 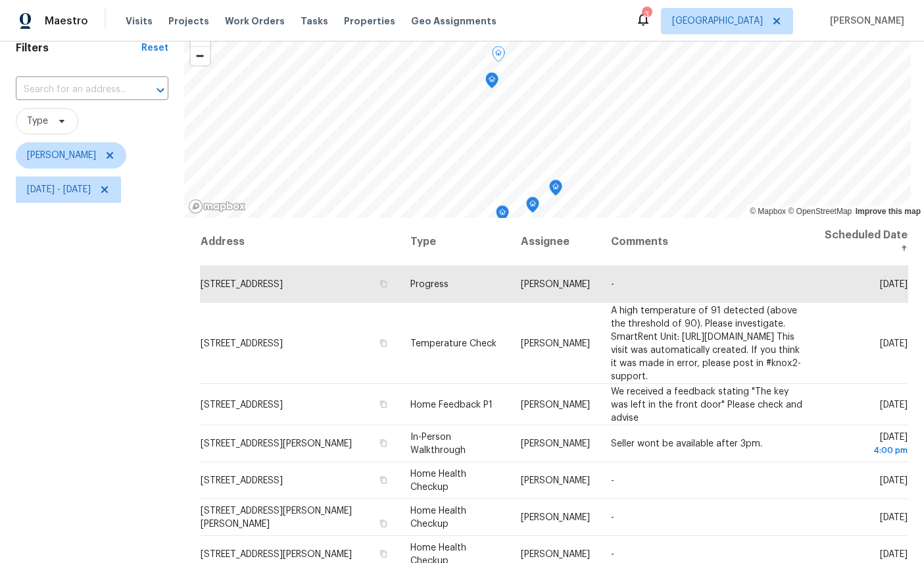 What do you see at coordinates (139, 21) in the screenshot?
I see `span: Visits` at bounding box center [139, 21].